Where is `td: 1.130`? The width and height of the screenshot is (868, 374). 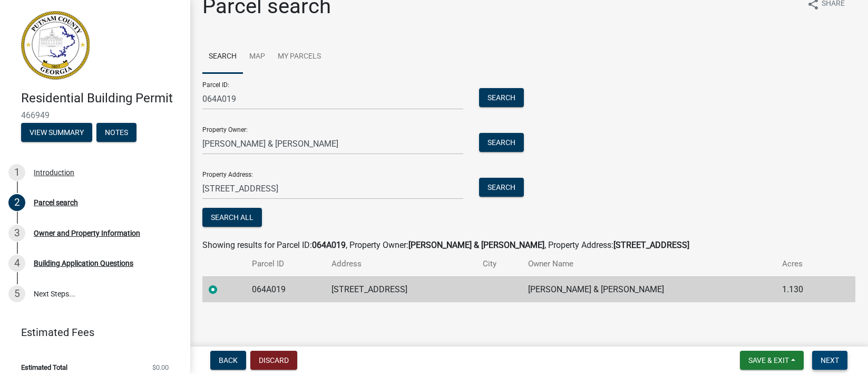
td: 1.130 is located at coordinates (805, 289).